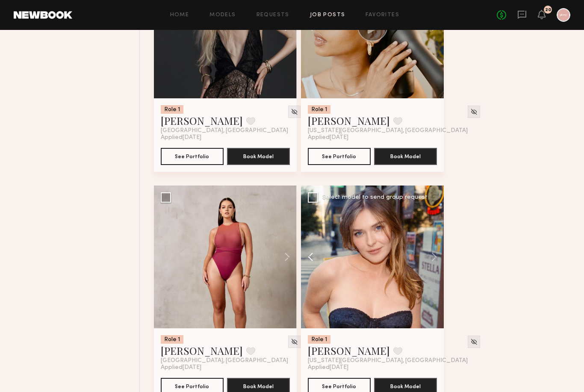  I want to click on div: 20, so click(548, 10).